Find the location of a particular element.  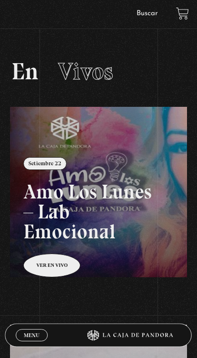

a: Buscar is located at coordinates (147, 13).